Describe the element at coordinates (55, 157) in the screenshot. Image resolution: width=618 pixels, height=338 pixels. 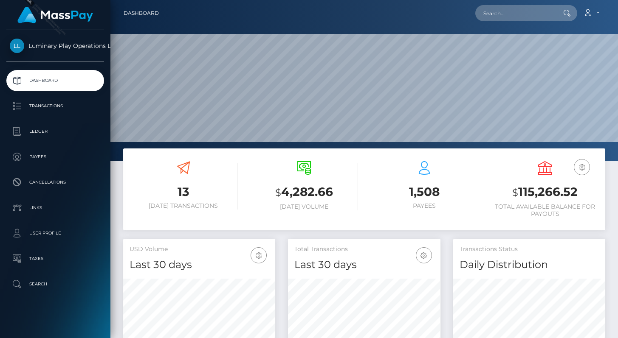
I see `a: Payees` at that location.